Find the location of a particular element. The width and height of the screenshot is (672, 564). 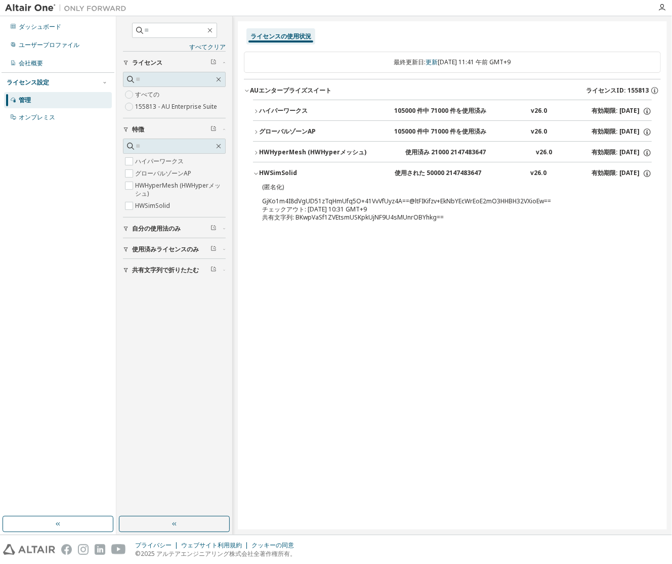

img: アルタイルワン is located at coordinates (68, 8).